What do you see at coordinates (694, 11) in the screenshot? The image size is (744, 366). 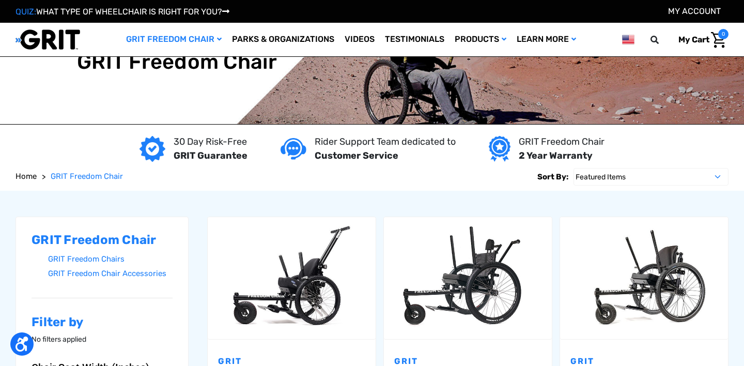 I see `a: Account` at bounding box center [694, 11].